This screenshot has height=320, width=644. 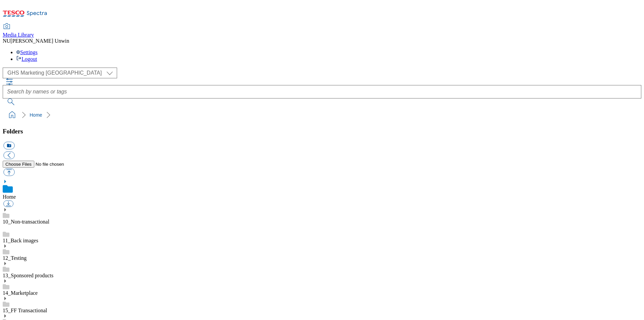 I want to click on a: 15_FF Transactional, so click(x=25, y=310).